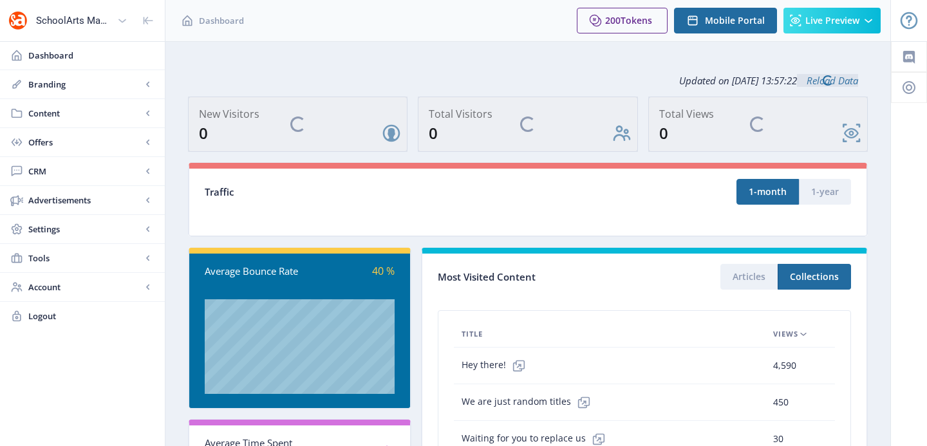  What do you see at coordinates (785, 334) in the screenshot?
I see `span: Views` at bounding box center [785, 334].